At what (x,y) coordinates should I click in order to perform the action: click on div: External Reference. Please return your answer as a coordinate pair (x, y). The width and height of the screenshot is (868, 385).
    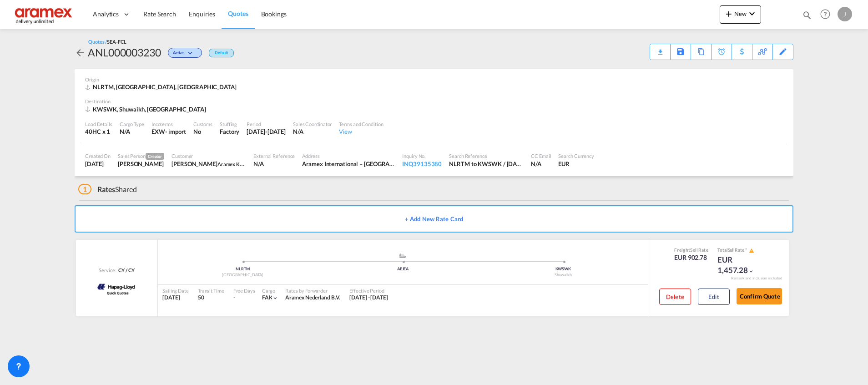
    Looking at the image, I should click on (274, 156).